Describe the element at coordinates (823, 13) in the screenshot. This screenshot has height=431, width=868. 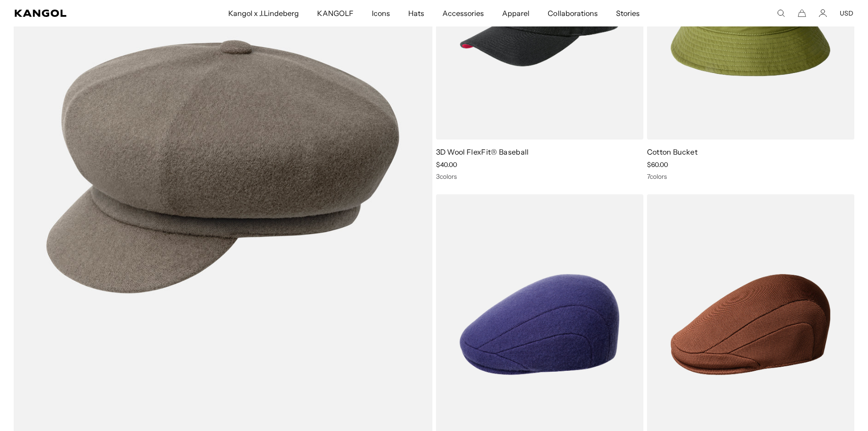
I see `a: Account` at that location.